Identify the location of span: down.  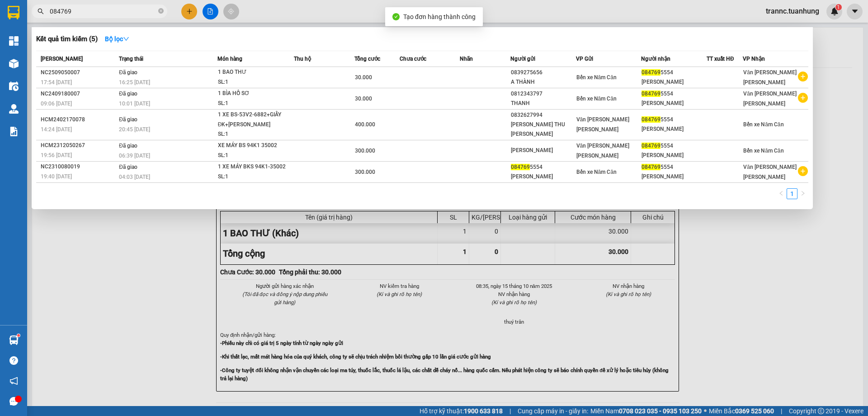
(127, 39).